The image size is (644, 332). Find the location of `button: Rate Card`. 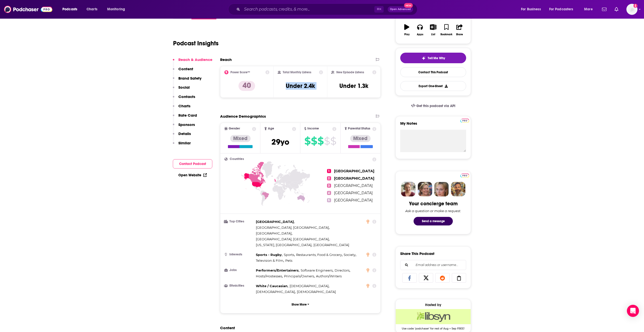

button: Rate Card is located at coordinates (185, 117).